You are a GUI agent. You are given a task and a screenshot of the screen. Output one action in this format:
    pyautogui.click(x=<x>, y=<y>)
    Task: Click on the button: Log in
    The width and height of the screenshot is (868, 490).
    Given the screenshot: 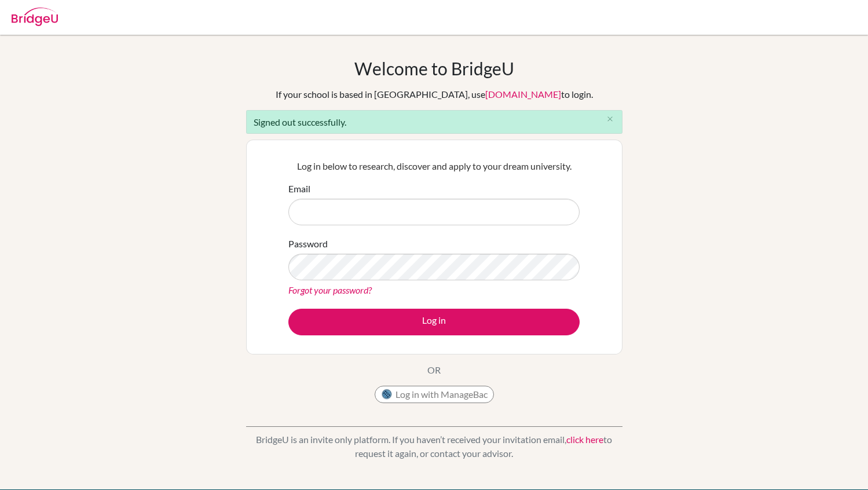 What is the action you would take?
    pyautogui.click(x=433, y=322)
    